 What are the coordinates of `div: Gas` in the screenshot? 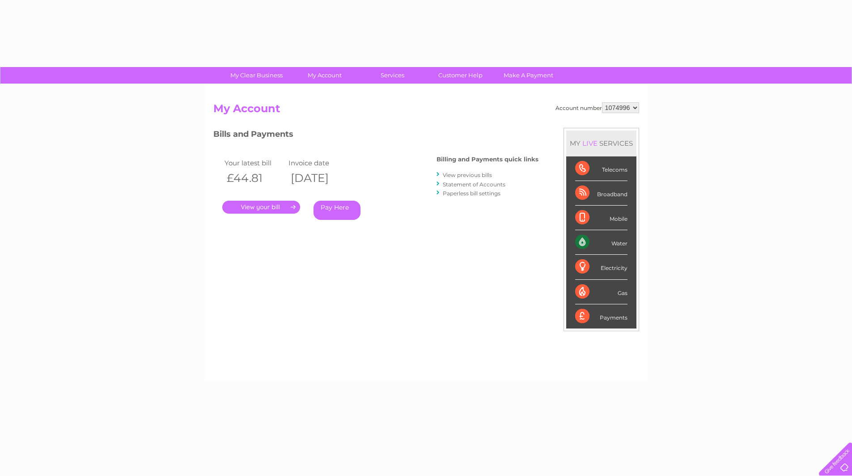 It's located at (601, 292).